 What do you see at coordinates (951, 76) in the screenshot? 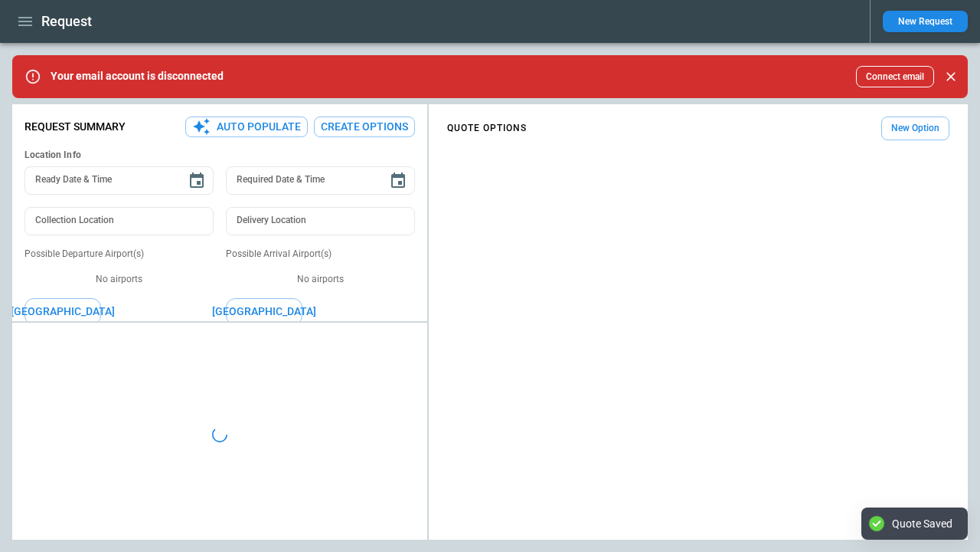
I see `div: dismiss` at bounding box center [951, 76].